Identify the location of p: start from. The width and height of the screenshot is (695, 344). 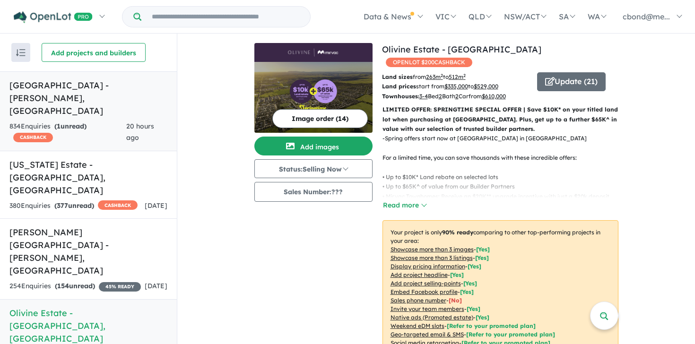
(456, 87).